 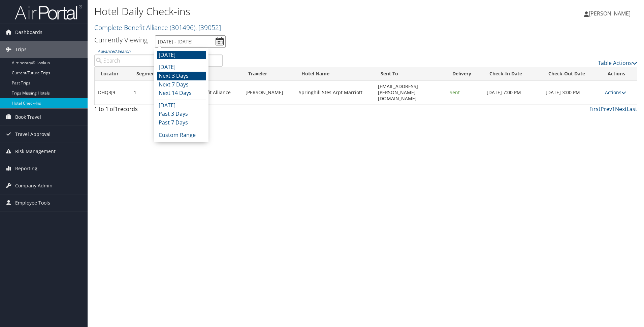 What do you see at coordinates (617, 63) in the screenshot?
I see `a: Table Actions` at bounding box center [617, 63].